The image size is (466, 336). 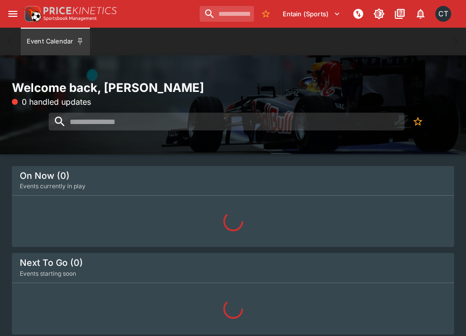 I want to click on button: Cameron Tarver, so click(x=443, y=14).